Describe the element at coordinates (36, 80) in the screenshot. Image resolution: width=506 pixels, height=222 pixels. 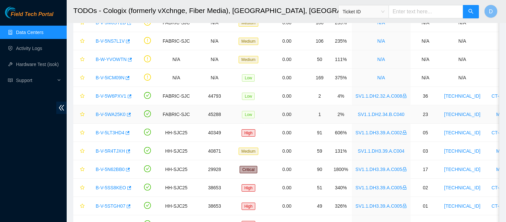
I see `span: Support` at that location.